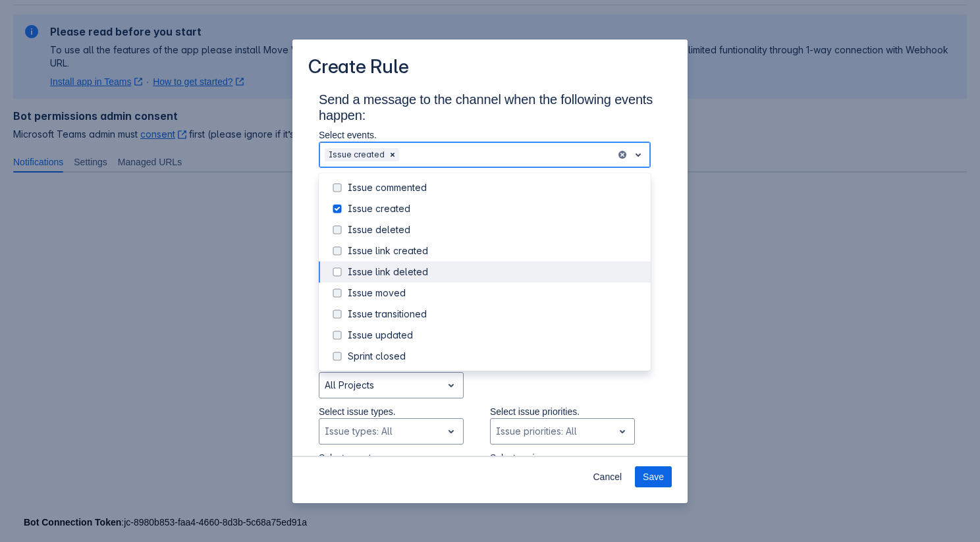 This screenshot has height=542, width=980. What do you see at coordinates (607, 477) in the screenshot?
I see `button: Cancel` at bounding box center [607, 477].